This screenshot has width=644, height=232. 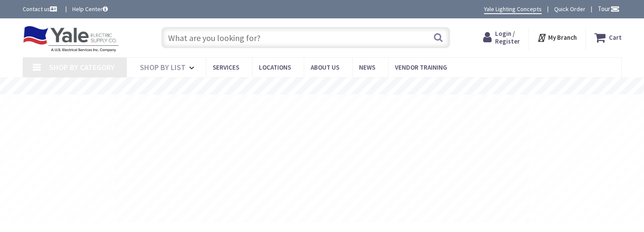 What do you see at coordinates (421, 67) in the screenshot?
I see `span: Vendor Training` at bounding box center [421, 67].